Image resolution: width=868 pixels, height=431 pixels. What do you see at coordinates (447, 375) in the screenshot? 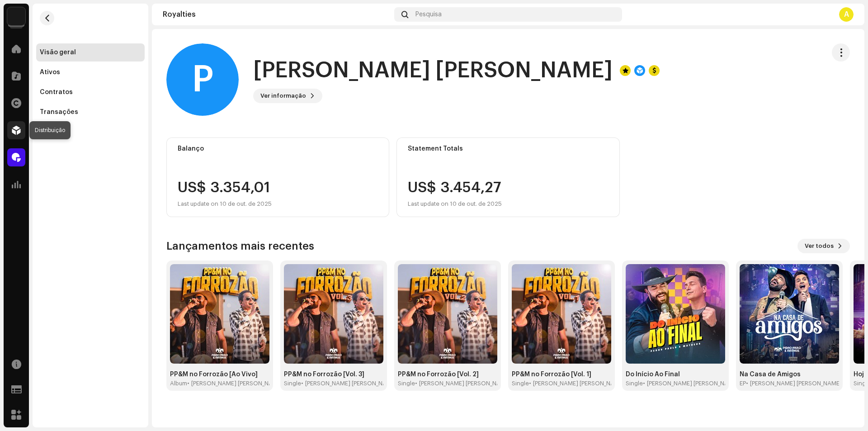
I see `div: PP&M no Forrozão [Vol. 2]` at bounding box center [447, 375].